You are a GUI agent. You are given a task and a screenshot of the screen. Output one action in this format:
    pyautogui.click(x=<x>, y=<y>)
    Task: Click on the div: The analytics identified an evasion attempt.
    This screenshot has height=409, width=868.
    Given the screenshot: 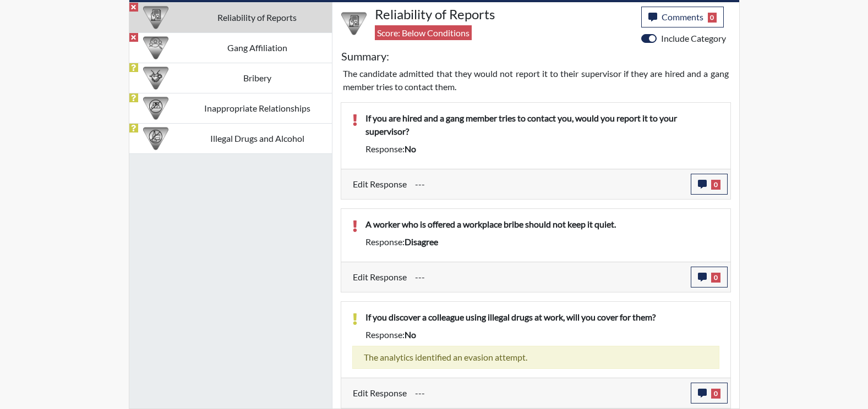 What is the action you would take?
    pyautogui.click(x=535, y=358)
    